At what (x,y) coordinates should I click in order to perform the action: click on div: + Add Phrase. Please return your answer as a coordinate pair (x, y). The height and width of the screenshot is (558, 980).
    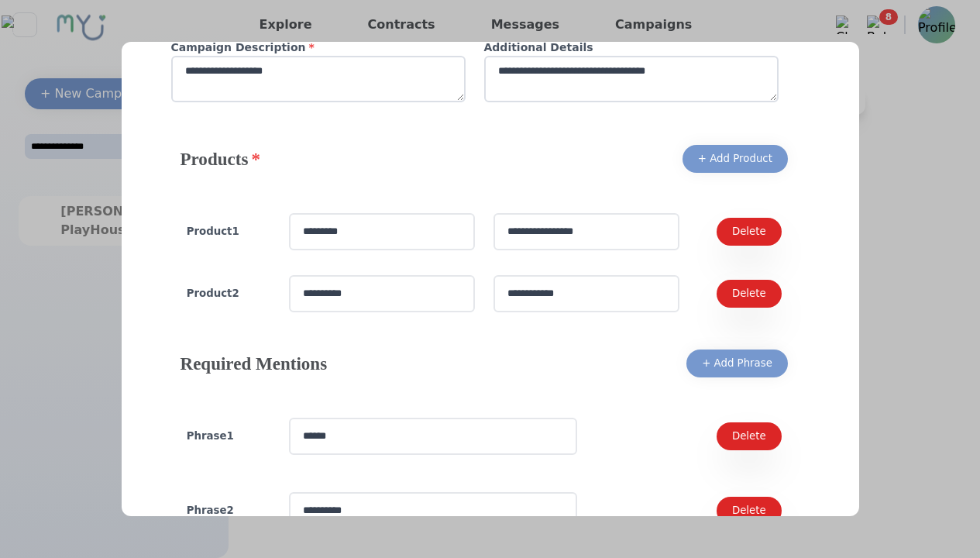
    Looking at the image, I should click on (737, 364).